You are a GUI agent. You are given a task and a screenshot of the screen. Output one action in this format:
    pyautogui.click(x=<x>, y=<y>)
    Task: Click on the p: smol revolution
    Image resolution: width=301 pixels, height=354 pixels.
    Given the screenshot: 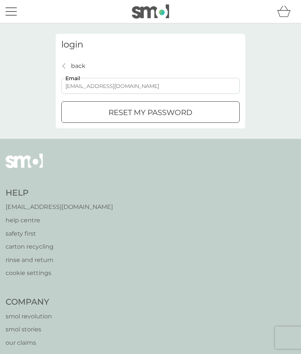 What is the action you would take?
    pyautogui.click(x=45, y=317)
    